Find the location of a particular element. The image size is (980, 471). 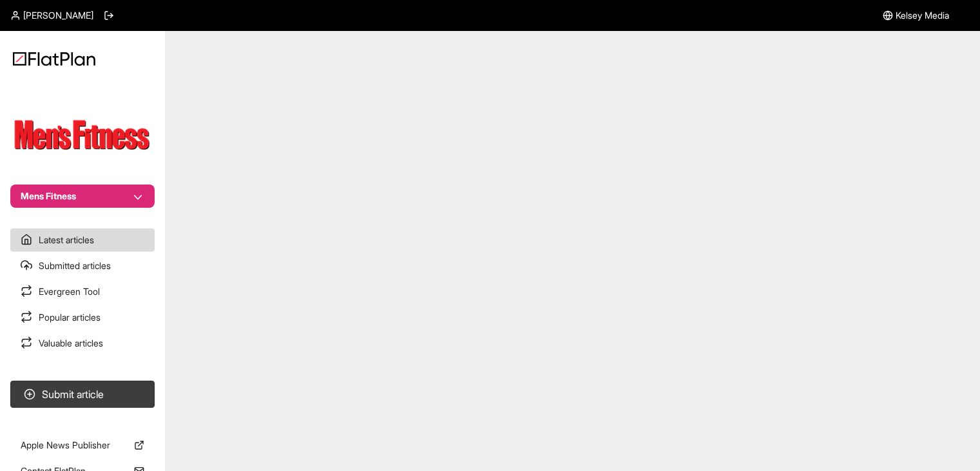

a: Submitted articles is located at coordinates (83, 266).